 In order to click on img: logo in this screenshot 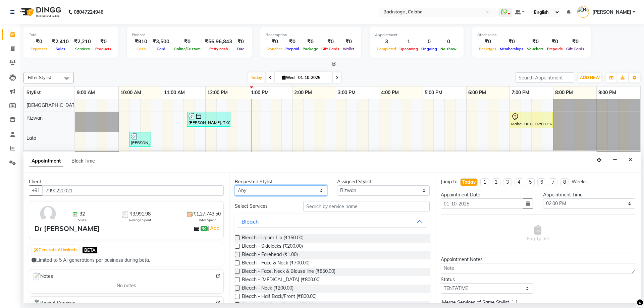, I will do `click(40, 12)`.